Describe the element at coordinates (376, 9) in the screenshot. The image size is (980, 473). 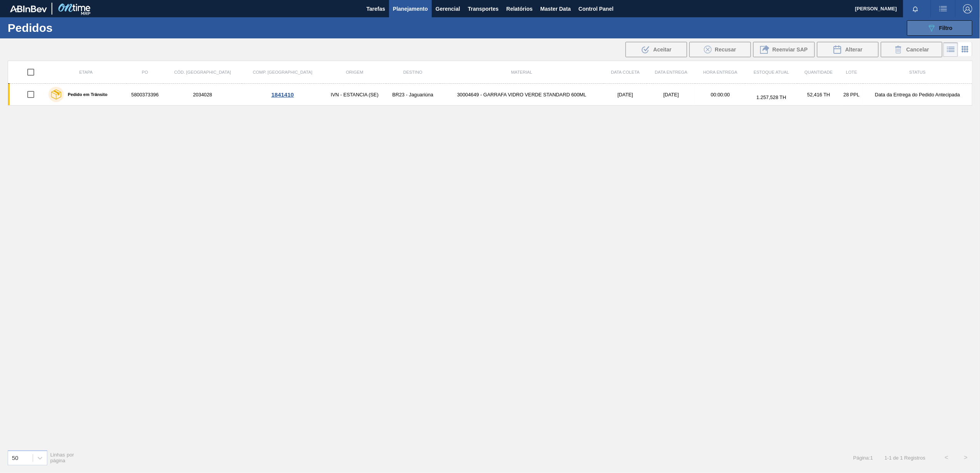
I see `span: Tarefas` at that location.